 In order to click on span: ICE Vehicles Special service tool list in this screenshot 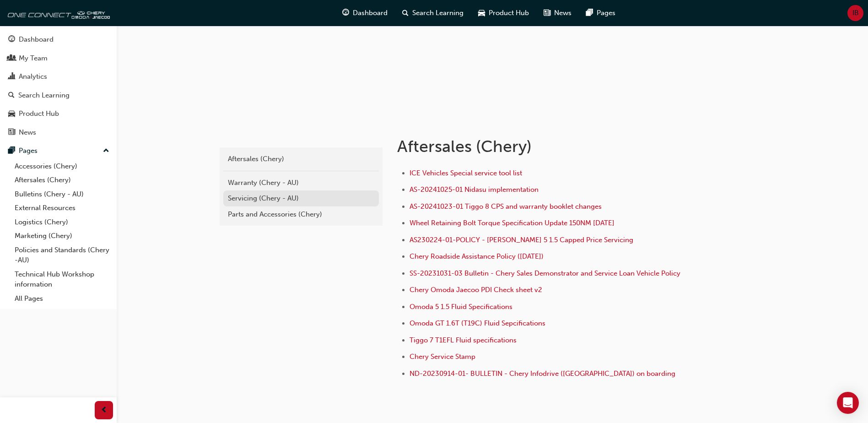, I will do `click(466, 173)`.